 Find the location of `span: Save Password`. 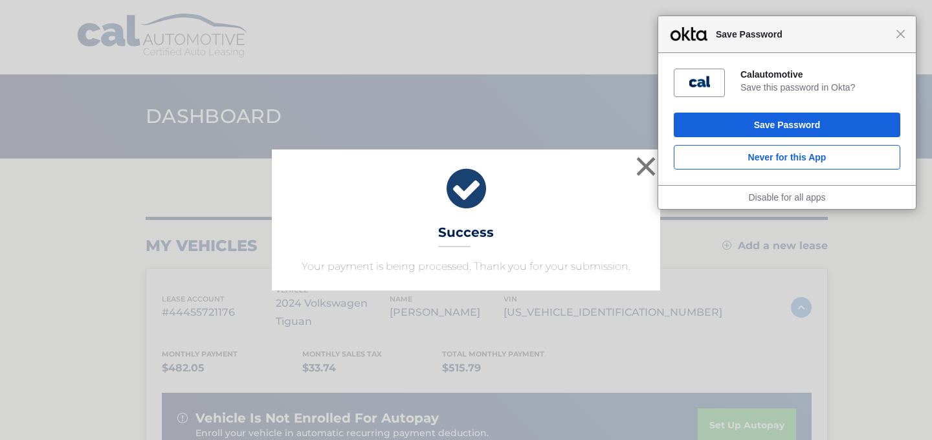

span: Save Password is located at coordinates (802, 34).